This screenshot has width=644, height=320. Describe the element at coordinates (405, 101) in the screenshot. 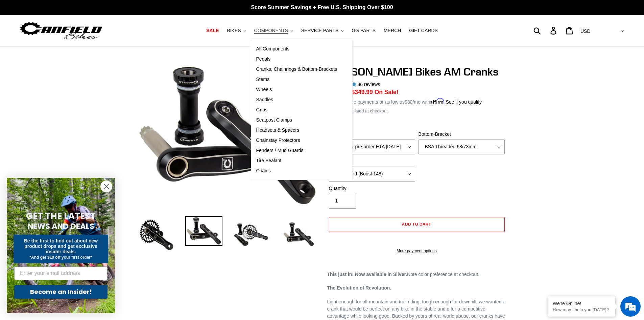

I see `p: 4 interest-free payments or as low as /mo with .` at that location.